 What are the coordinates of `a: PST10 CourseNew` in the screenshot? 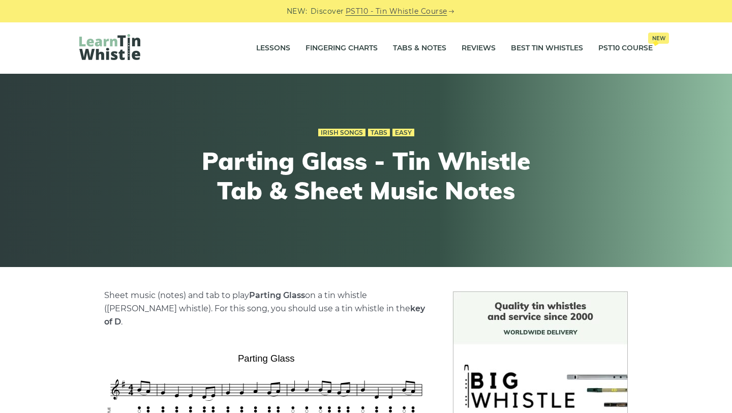 It's located at (625, 48).